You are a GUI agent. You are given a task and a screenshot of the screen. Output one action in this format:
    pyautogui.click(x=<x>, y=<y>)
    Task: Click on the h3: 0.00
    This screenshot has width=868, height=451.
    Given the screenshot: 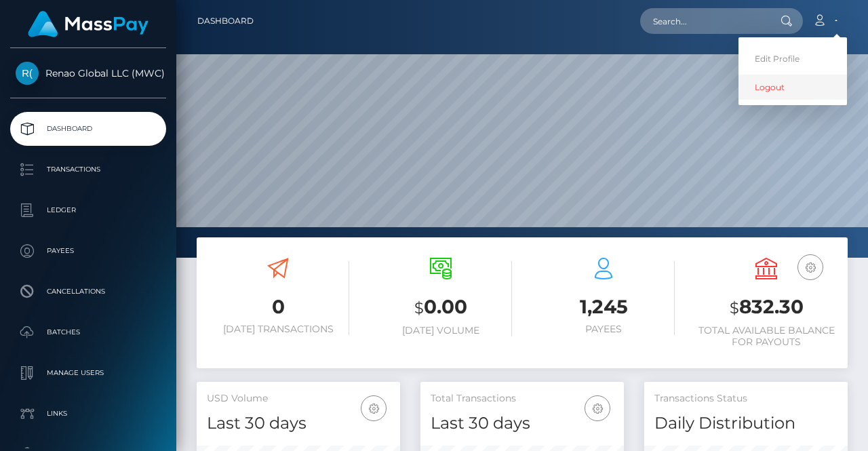 What is the action you would take?
    pyautogui.click(x=441, y=307)
    